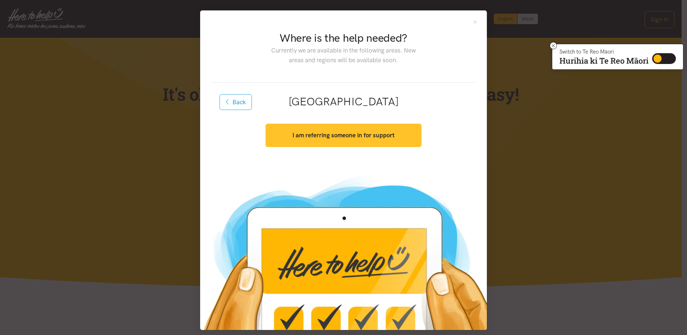 This screenshot has width=687, height=335. I want to click on strong: I am referring someone in for support, so click(343, 135).